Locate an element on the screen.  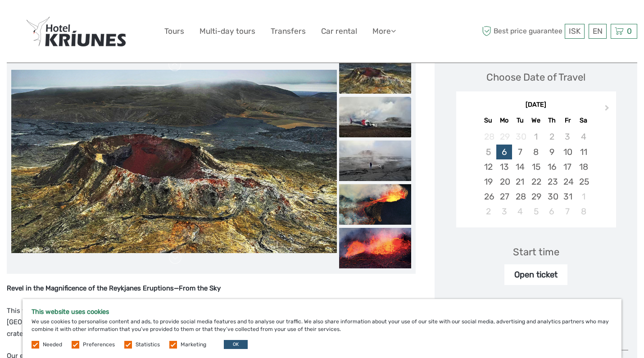
div: Choose Saturday, November 1st, 2025 is located at coordinates (583, 197).